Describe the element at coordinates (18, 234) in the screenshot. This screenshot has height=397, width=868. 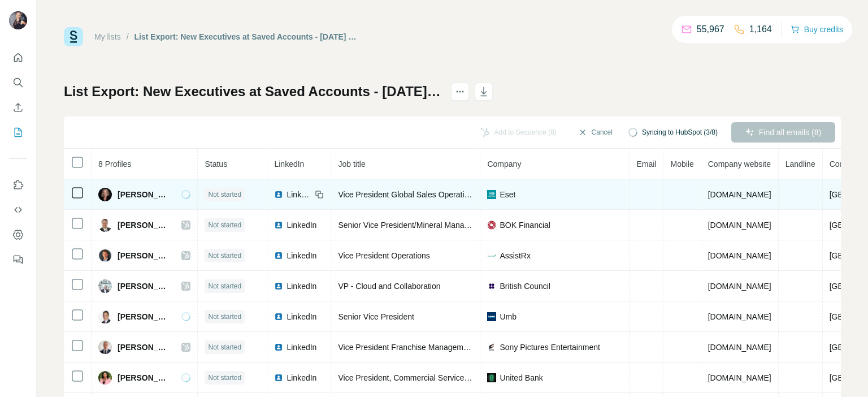
I see `button: Dashboard` at that location.